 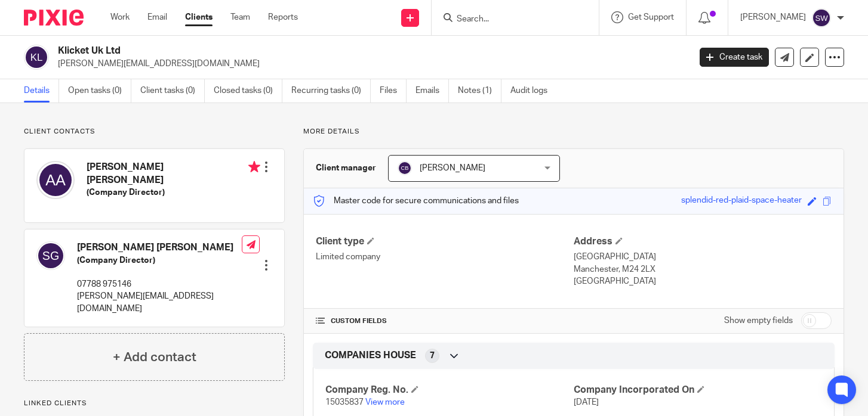 What do you see at coordinates (393, 91) in the screenshot?
I see `a: Files` at bounding box center [393, 91].